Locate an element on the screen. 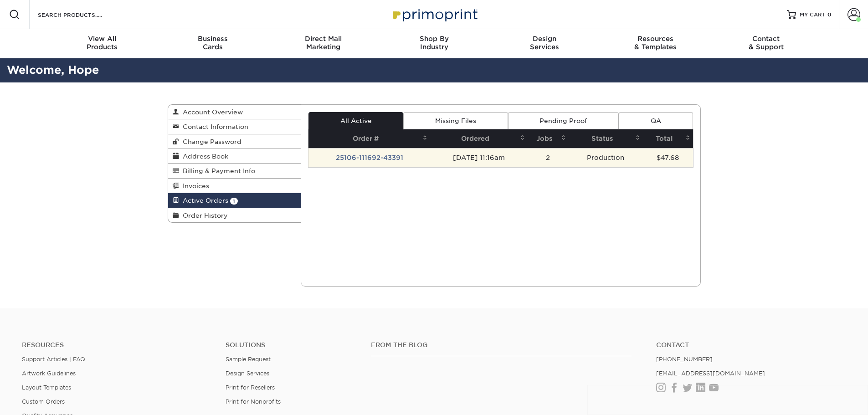  a: All Active is located at coordinates (356, 121).